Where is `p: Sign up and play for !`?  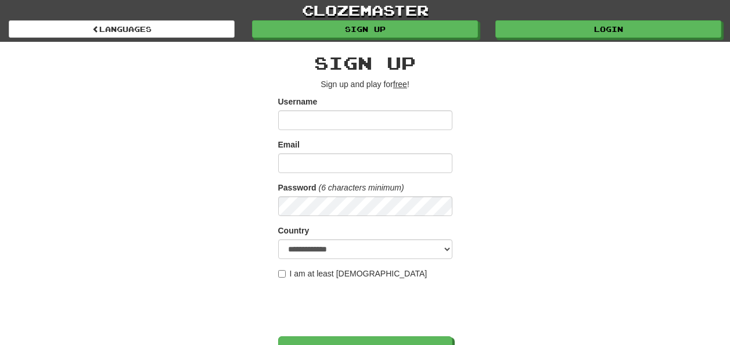 p: Sign up and play for ! is located at coordinates (365, 84).